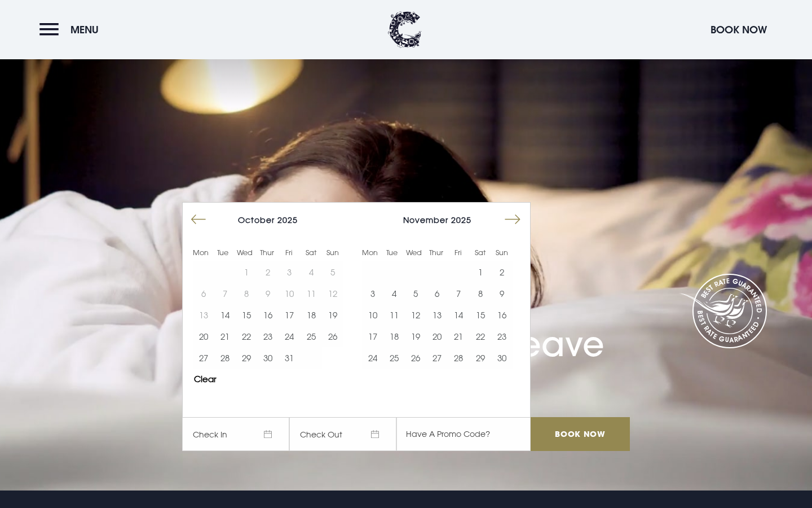 The width and height of the screenshot is (812, 508). What do you see at coordinates (394, 315) in the screenshot?
I see `button: 11` at bounding box center [394, 315].